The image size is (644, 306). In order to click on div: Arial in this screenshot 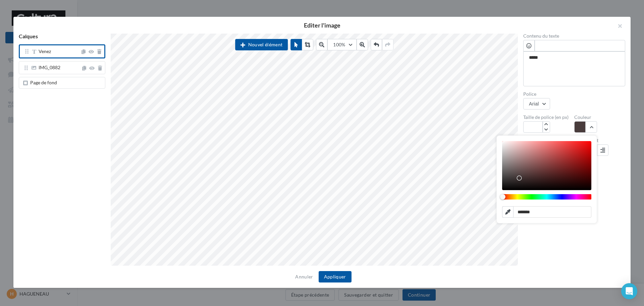, I will do `click(534, 104)`.